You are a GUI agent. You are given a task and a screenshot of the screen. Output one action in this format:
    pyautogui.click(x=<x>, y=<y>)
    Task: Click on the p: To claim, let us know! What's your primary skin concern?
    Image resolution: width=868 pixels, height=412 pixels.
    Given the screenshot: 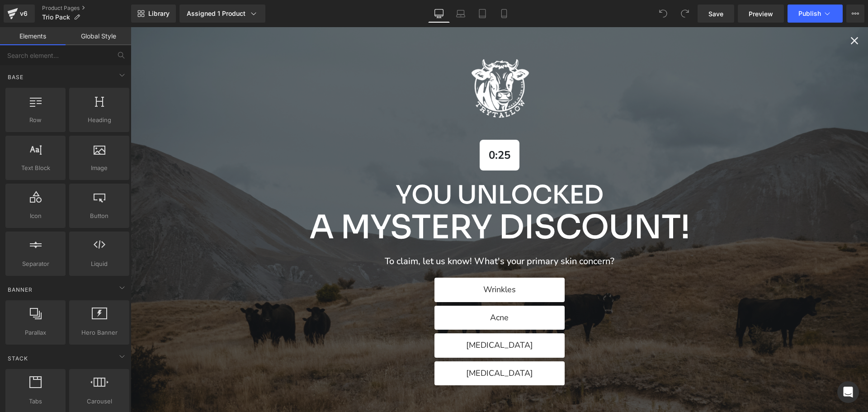 What is the action you would take?
    pyautogui.click(x=369, y=234)
    